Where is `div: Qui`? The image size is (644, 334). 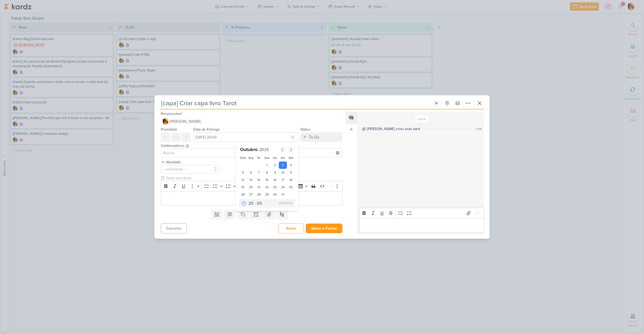
div: Qui is located at coordinates (275, 158).